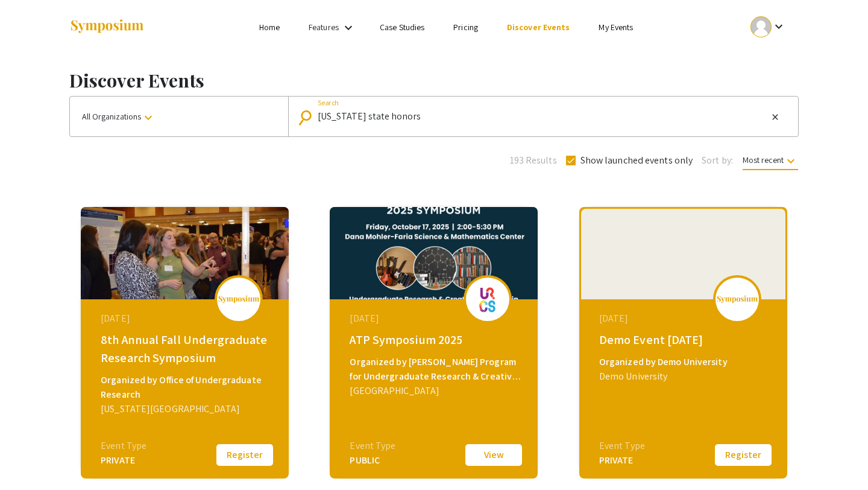  Describe the element at coordinates (270, 27) in the screenshot. I see `a: Home` at that location.